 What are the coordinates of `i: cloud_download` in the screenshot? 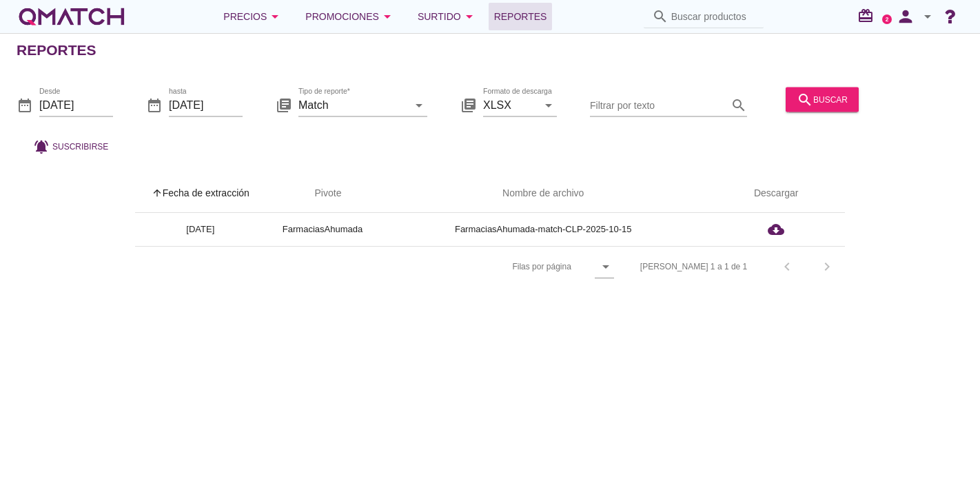 It's located at (776, 229).